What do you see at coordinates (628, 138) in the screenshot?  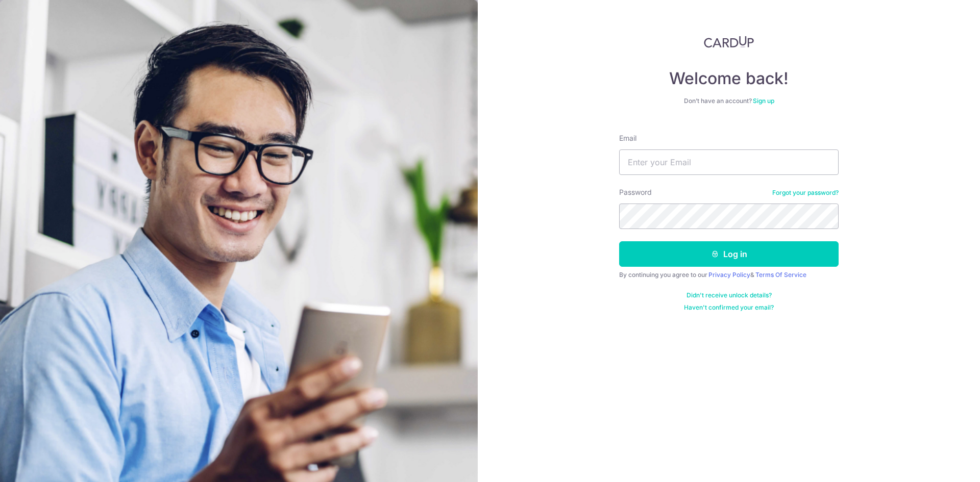 I see `label: Email` at bounding box center [628, 138].